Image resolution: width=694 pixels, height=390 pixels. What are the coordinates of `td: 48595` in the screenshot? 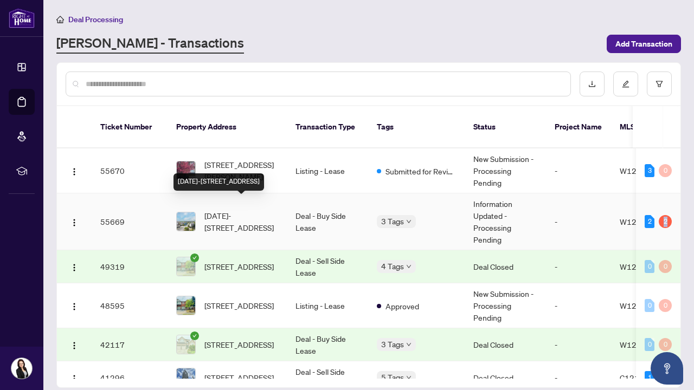 It's located at (130, 306).